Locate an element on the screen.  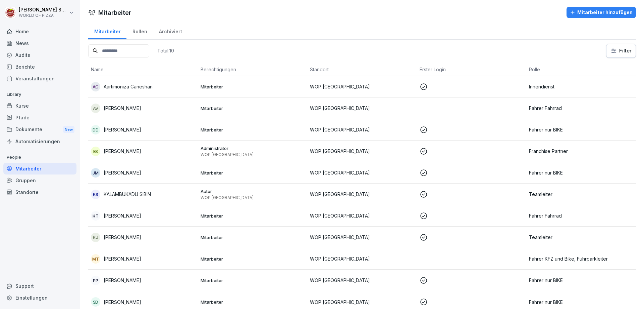
div: Standorte is located at coordinates (40, 192).